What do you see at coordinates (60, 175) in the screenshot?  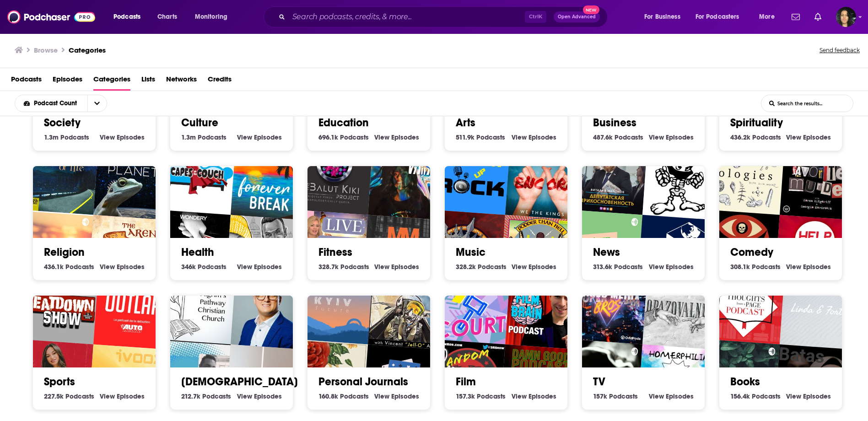 I see `div: One Third of Life` at bounding box center [60, 175].